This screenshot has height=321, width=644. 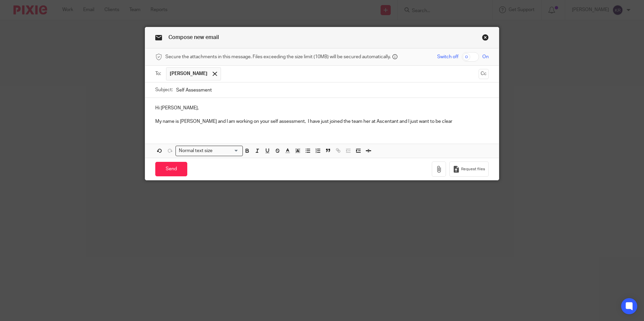 What do you see at coordinates (469, 169) in the screenshot?
I see `button: Request files` at bounding box center [469, 169].